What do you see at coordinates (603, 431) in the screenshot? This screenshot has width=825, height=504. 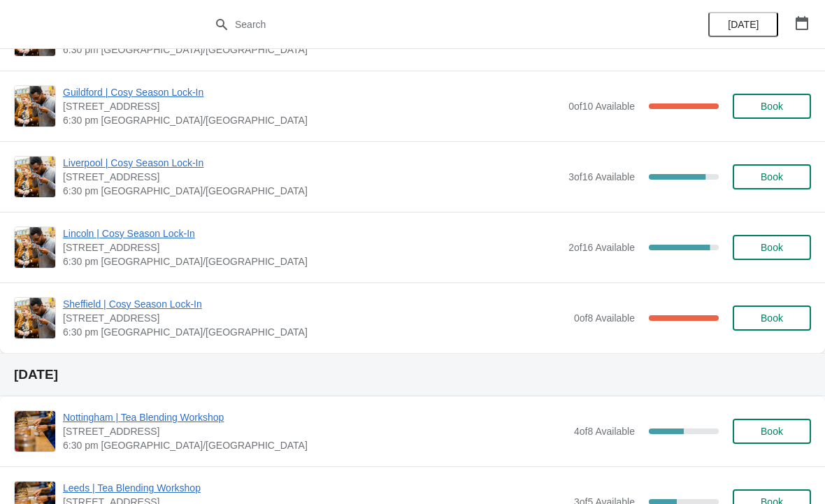 I see `span: 4 of 8 Available` at bounding box center [603, 431].